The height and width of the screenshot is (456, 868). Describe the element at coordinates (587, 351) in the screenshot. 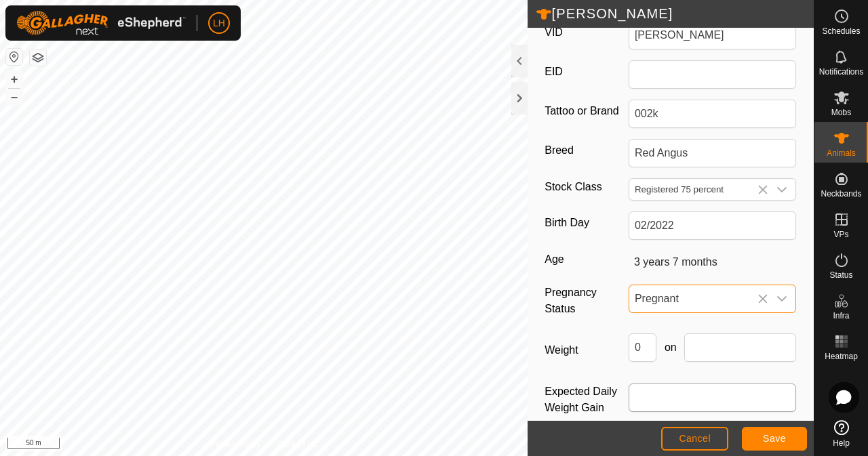

I see `label: Weight` at that location.